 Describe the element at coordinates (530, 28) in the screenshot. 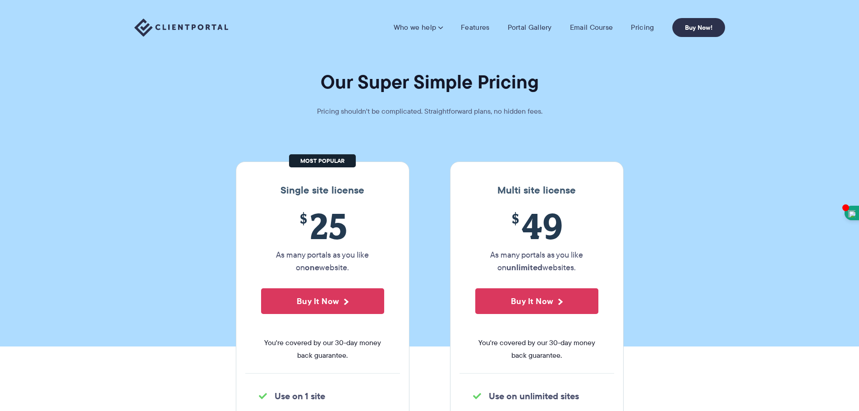

I see `a: Portal Gallery` at that location.